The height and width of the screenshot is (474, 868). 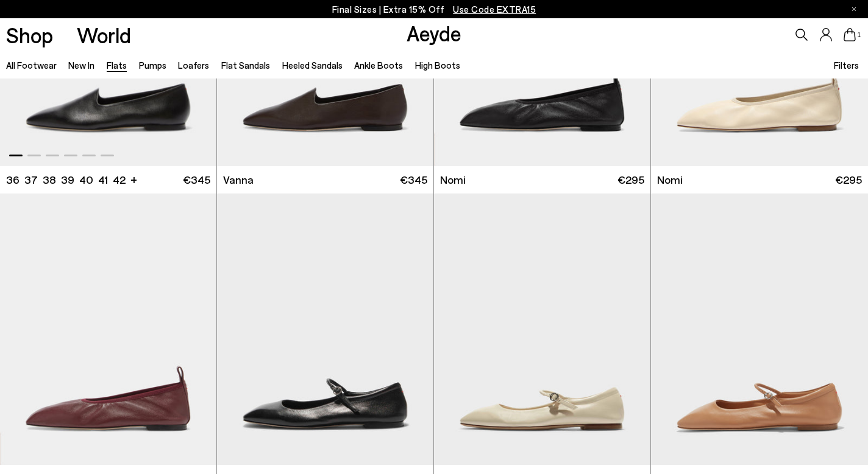 What do you see at coordinates (68, 179) in the screenshot?
I see `li: 39` at bounding box center [68, 179].